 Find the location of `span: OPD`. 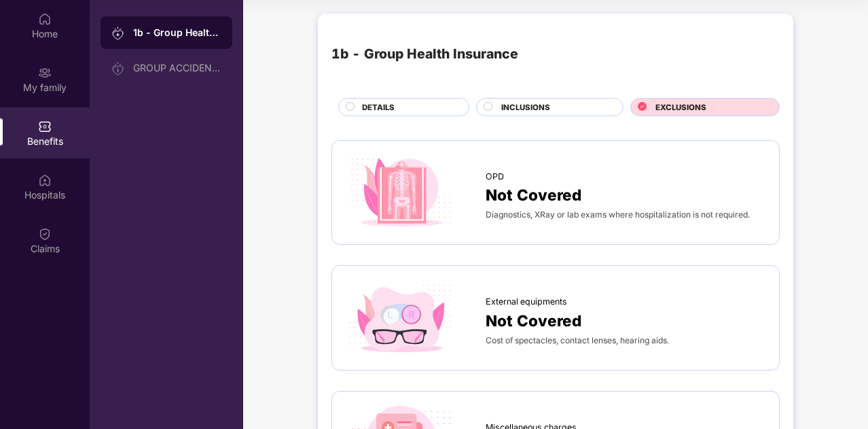

span: OPD is located at coordinates (494, 176).